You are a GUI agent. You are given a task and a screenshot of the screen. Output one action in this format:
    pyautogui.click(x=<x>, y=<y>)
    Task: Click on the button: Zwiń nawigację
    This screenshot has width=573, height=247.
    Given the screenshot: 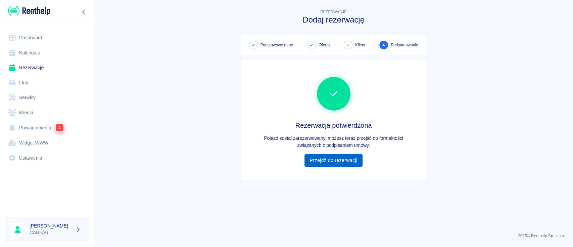 What is the action you would take?
    pyautogui.click(x=84, y=12)
    